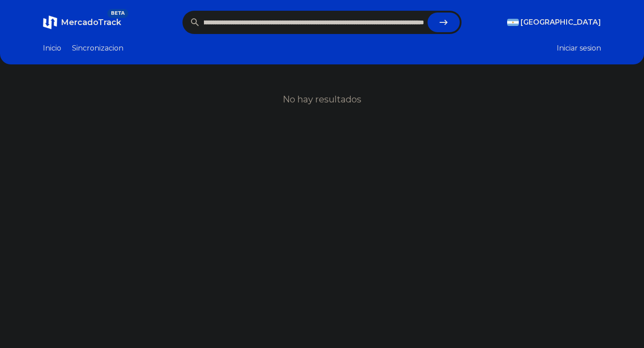 Image resolution: width=644 pixels, height=348 pixels. What do you see at coordinates (90, 22) in the screenshot?
I see `span: MercadoTrack` at bounding box center [90, 22].